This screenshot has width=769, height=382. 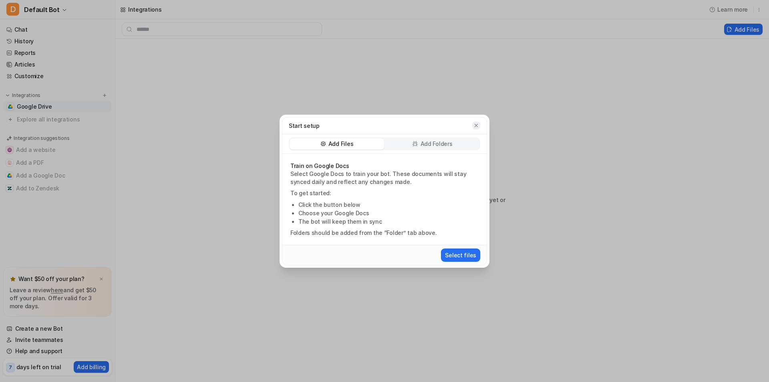 I want to click on p: Add Folders, so click(x=437, y=144).